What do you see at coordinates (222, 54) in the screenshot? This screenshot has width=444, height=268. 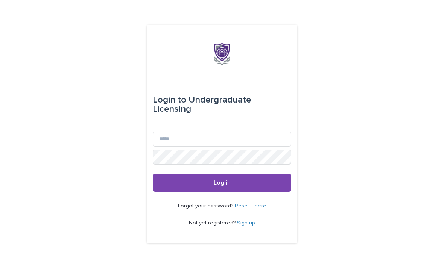 I see `img: x6gApCqSSRW4kcS938hP` at bounding box center [222, 54].